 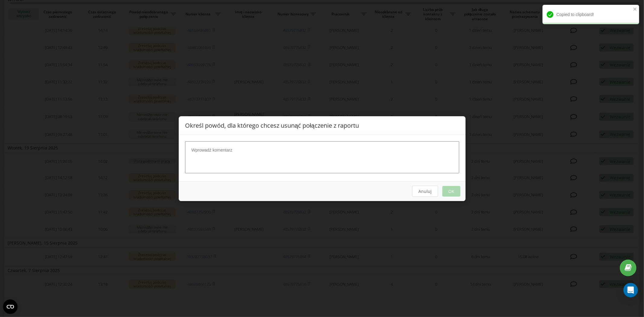 I want to click on div: Określ powód, dla którego chcesz usunąć połączenie z raportu, so click(x=322, y=126).